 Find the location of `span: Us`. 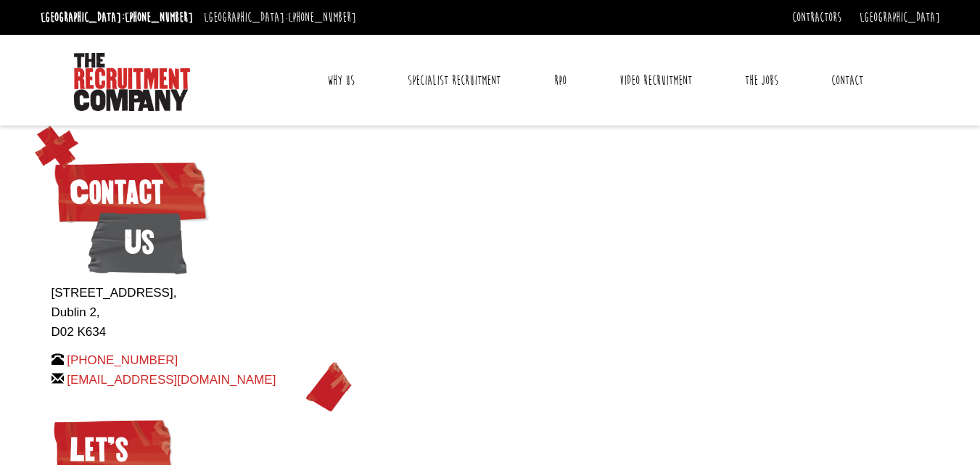

span: Us is located at coordinates (137, 242).